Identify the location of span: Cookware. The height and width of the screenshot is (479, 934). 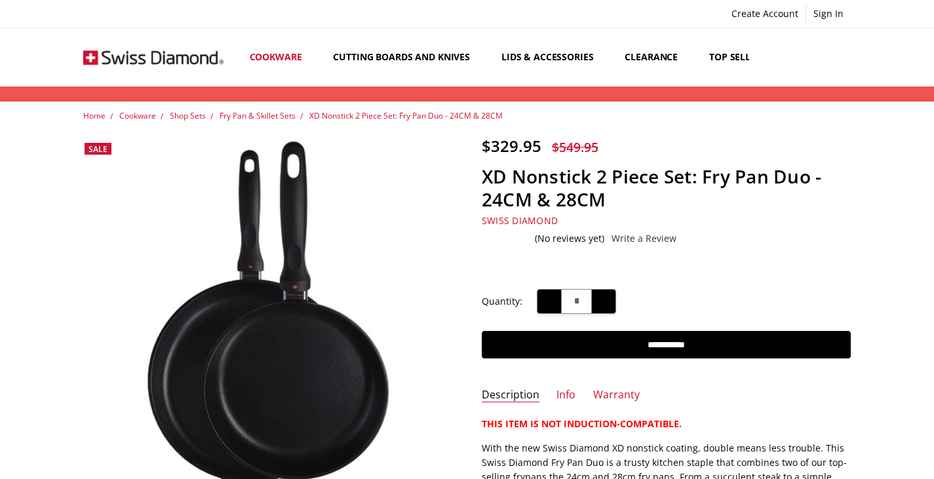
(138, 115).